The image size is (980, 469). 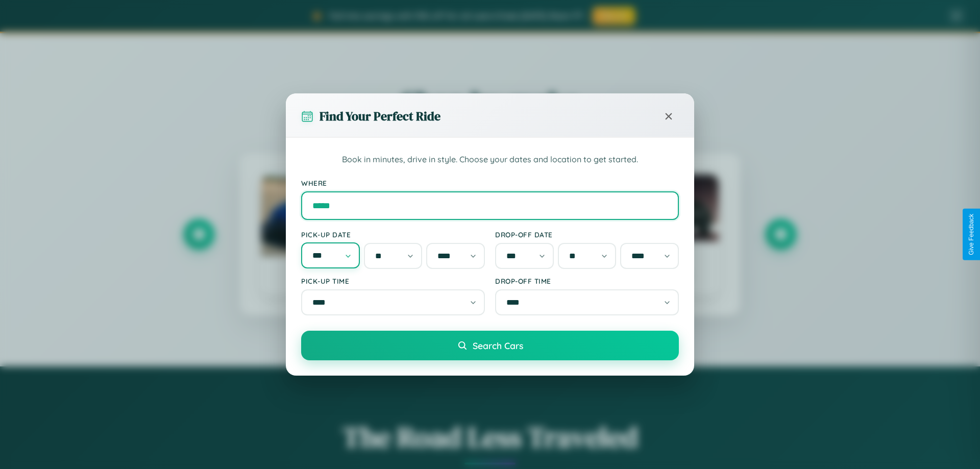 What do you see at coordinates (497, 345) in the screenshot?
I see `span: Search Cars` at bounding box center [497, 345].